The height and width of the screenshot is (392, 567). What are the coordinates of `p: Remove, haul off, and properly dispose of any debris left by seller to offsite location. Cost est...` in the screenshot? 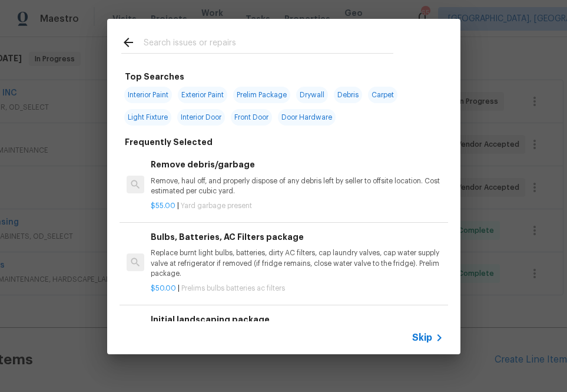 It's located at (297, 186).